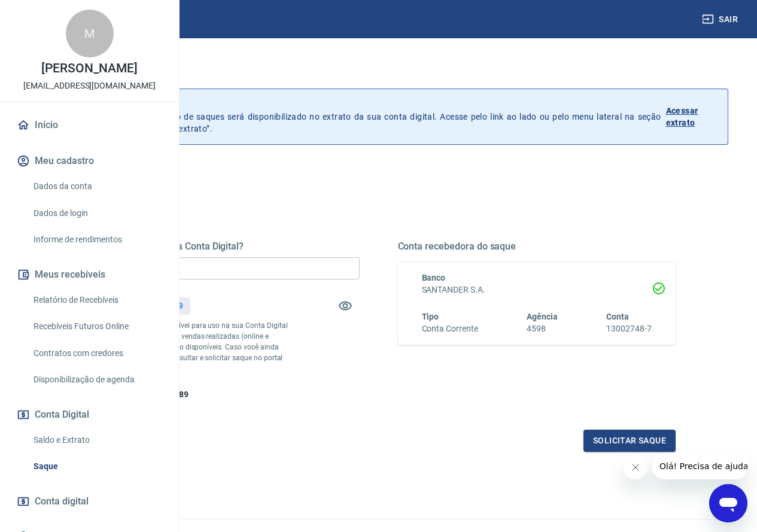 The image size is (757, 532). I want to click on h6: 13002748-7, so click(629, 329).